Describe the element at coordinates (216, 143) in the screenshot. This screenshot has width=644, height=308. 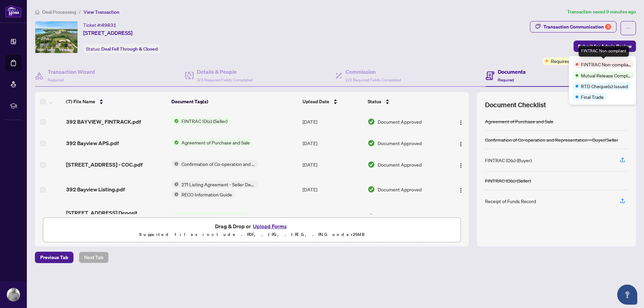
I see `span: Agreement of Purchase and Sale` at that location.